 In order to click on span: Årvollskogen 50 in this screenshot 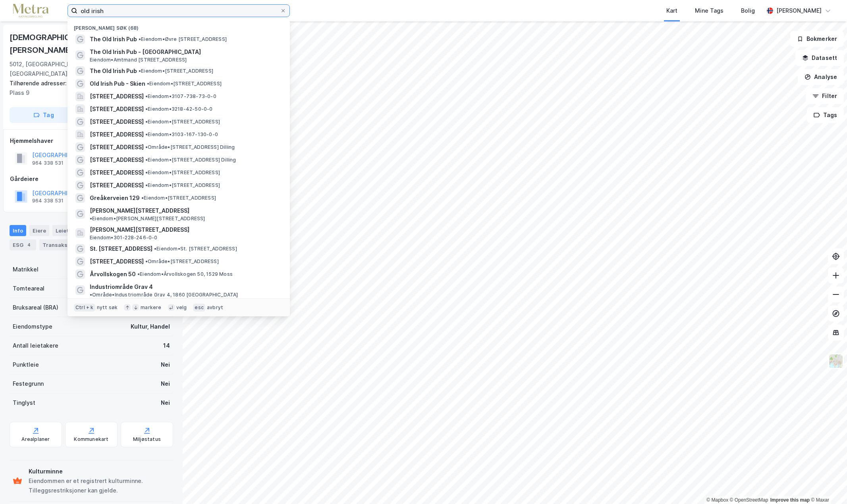, I will do `click(113, 275)`.